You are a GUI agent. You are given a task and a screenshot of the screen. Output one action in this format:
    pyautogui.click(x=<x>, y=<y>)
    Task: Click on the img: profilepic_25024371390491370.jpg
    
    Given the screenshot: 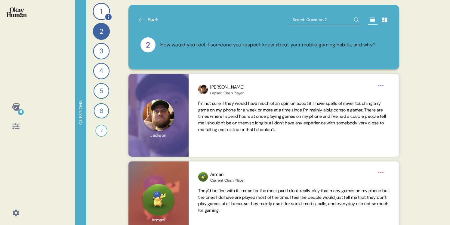 What is the action you would take?
    pyautogui.click(x=203, y=89)
    